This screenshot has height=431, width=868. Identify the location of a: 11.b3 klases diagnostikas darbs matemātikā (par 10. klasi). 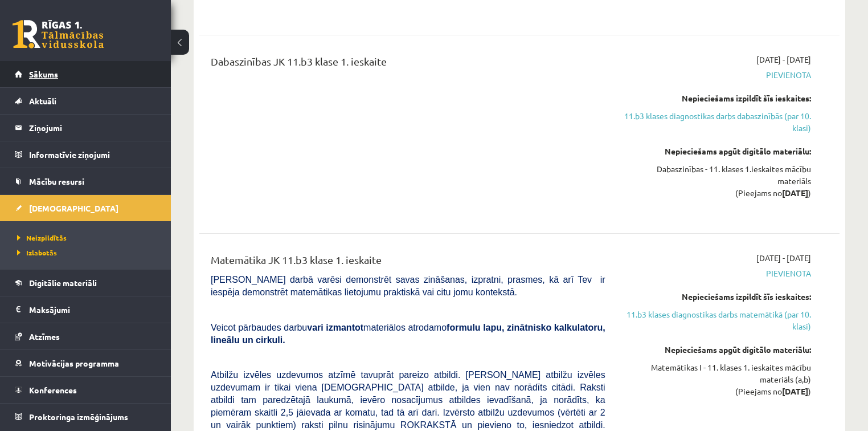
(716, 320).